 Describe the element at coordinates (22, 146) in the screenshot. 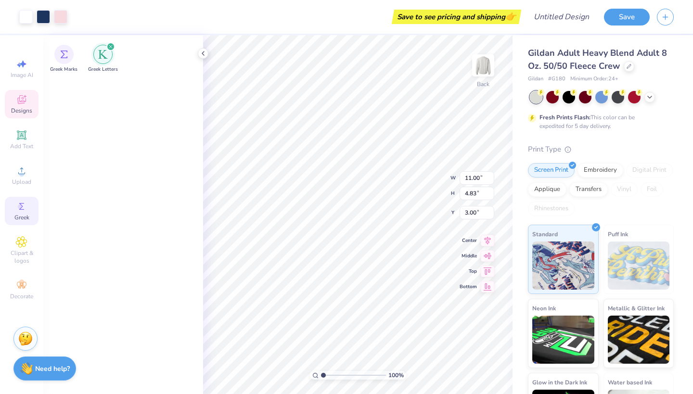

I see `span: Add Text` at that location.